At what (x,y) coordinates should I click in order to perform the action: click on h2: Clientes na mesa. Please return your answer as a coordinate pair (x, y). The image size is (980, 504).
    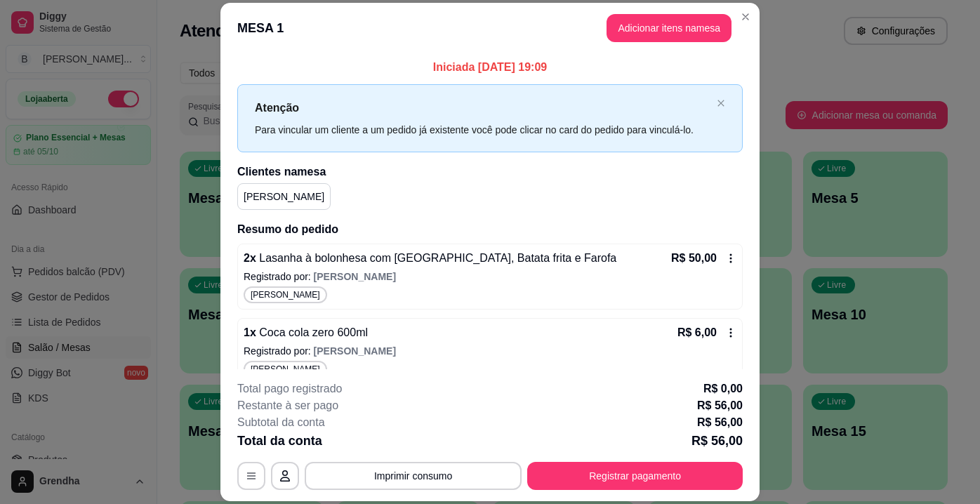
    Looking at the image, I should click on (490, 172).